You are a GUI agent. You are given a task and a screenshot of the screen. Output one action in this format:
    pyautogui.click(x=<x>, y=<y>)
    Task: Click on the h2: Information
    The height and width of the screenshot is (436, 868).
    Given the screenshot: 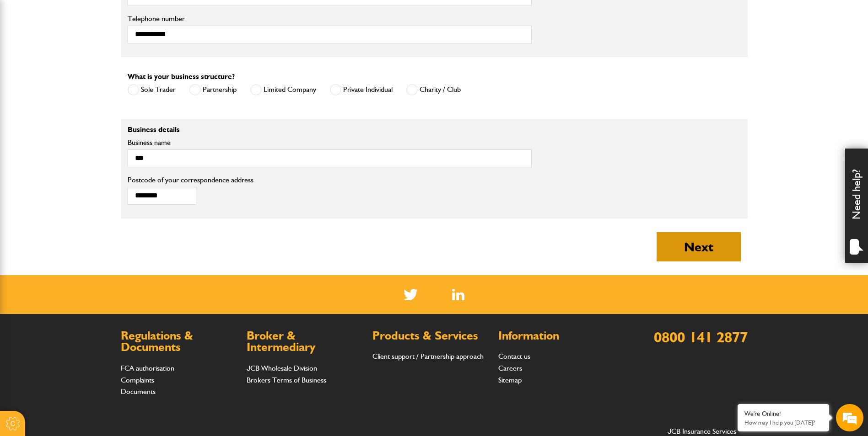 What is the action you would take?
    pyautogui.click(x=557, y=336)
    